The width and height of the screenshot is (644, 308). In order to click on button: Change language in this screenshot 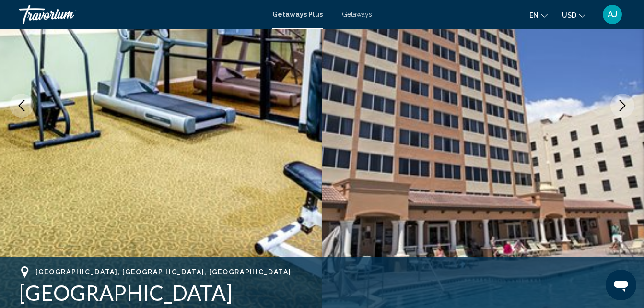, I will do `click(538, 15)`.